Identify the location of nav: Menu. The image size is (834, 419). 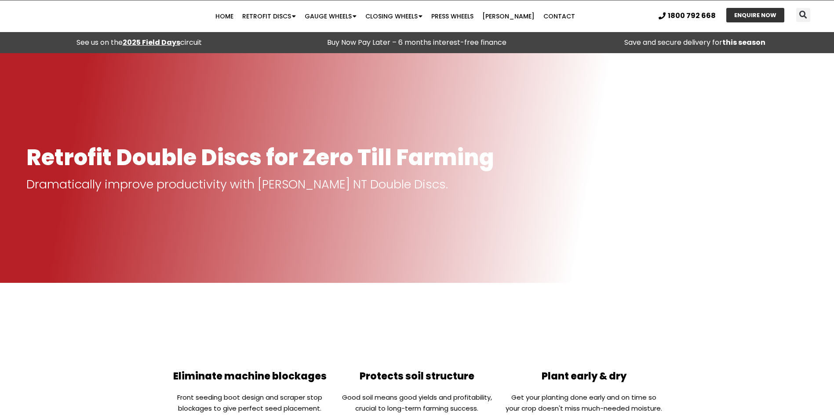
(395, 16).